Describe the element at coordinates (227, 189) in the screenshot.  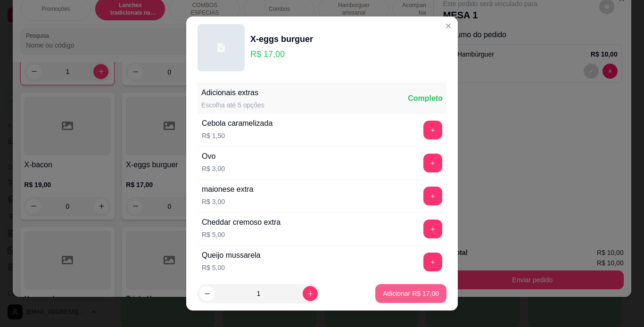
I see `div: maionese extra` at that location.